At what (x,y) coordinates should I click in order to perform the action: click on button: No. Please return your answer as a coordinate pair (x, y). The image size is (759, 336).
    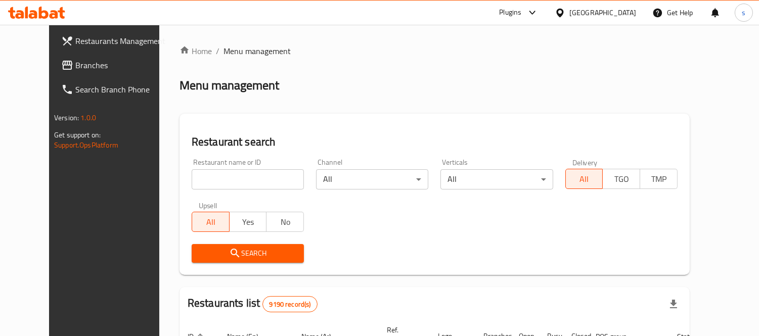
    Looking at the image, I should click on (285, 222).